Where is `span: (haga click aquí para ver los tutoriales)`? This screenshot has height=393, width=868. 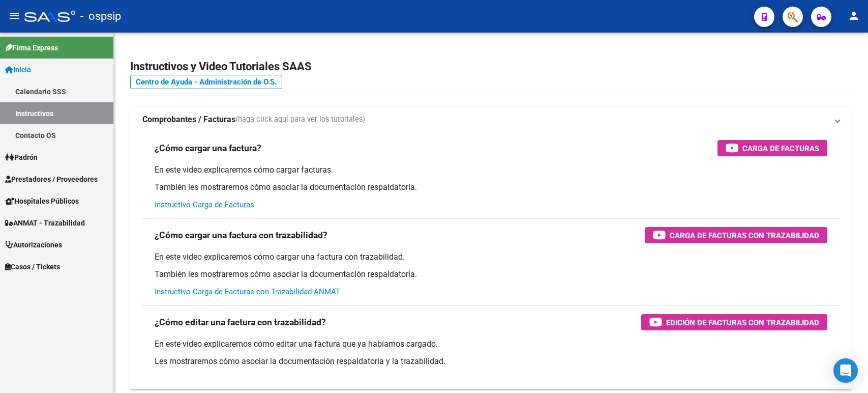 span: (haga click aquí para ver los tutoriales) is located at coordinates (300, 119).